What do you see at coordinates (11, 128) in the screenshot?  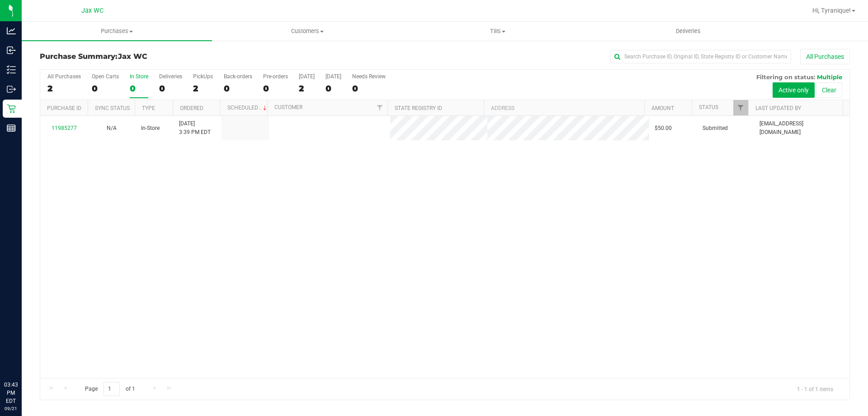 I see `inline-svg: Reports` at bounding box center [11, 128].